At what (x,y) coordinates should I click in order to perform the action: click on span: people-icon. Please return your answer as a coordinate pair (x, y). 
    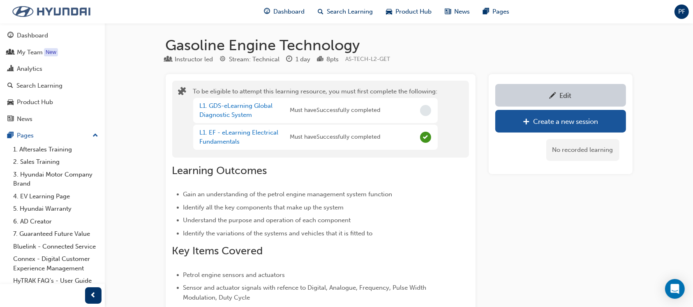
    Looking at the image, I should click on (10, 53).